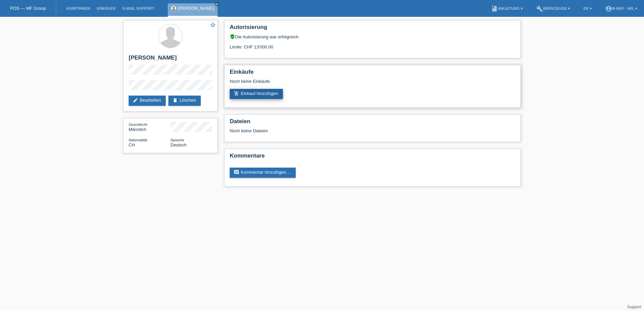  Describe the element at coordinates (175, 100) in the screenshot. I see `i: delete` at that location.